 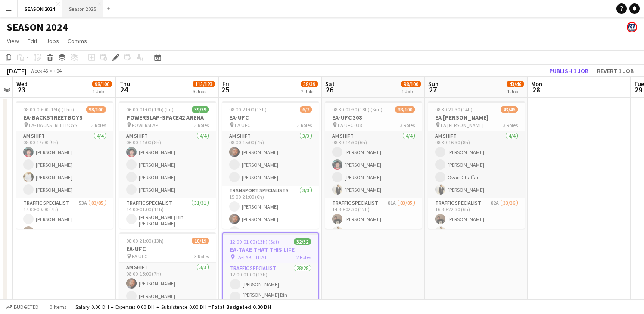 What do you see at coordinates (125, 84) in the screenshot?
I see `span: Thu` at bounding box center [125, 84].